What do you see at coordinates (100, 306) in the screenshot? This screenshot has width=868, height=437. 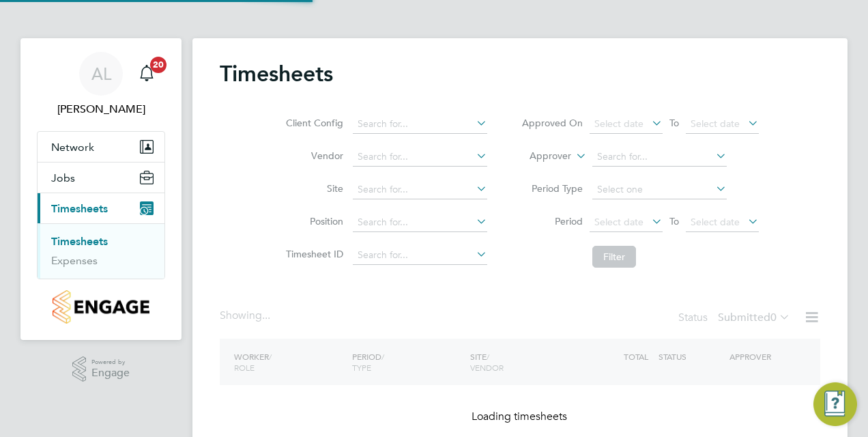 I see `img: countryside-properties-logo-retina.png` at bounding box center [100, 306].